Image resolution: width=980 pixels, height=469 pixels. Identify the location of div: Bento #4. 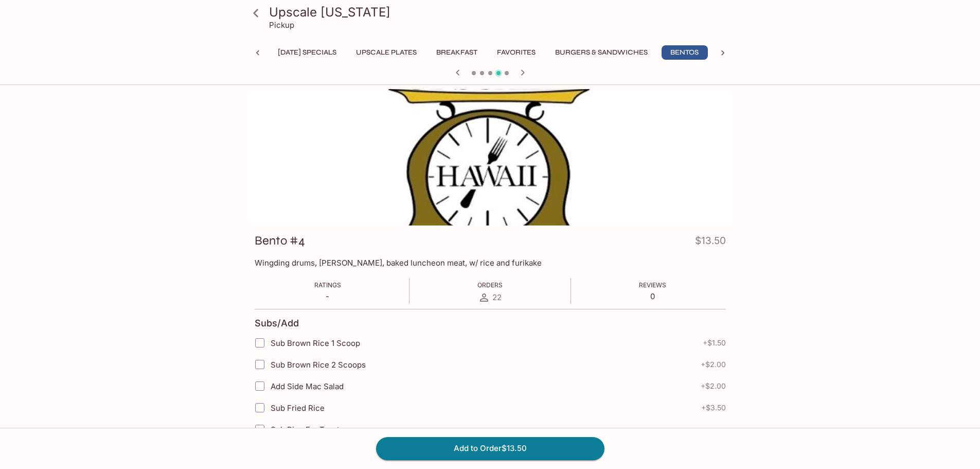
(490, 157).